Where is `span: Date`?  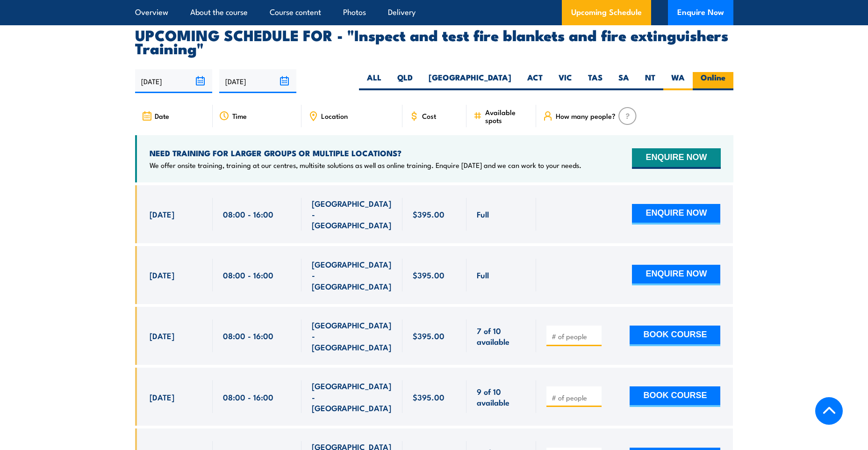 span: Date is located at coordinates (162, 116).